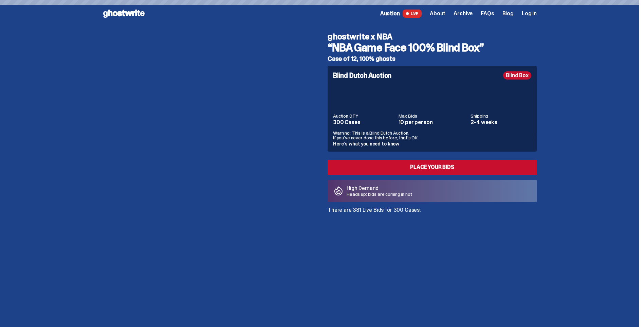  Describe the element at coordinates (432, 116) in the screenshot. I see `dt: Max Bids` at that location.